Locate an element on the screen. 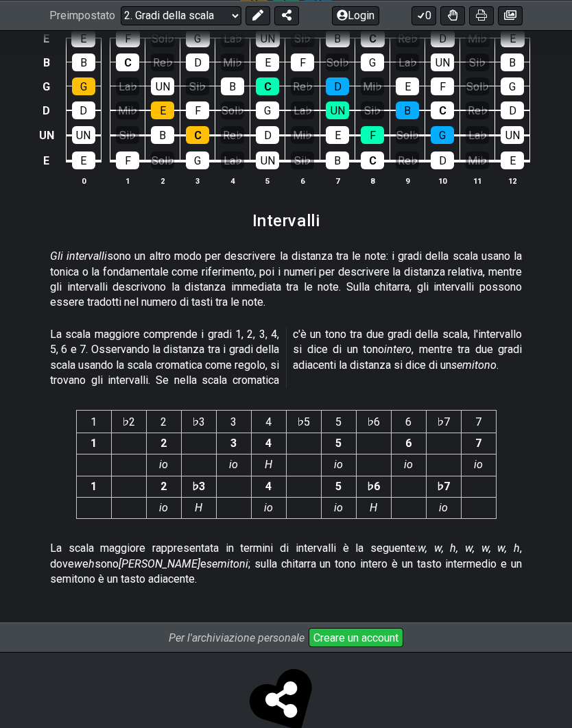  font: Intervalli is located at coordinates (286, 221).